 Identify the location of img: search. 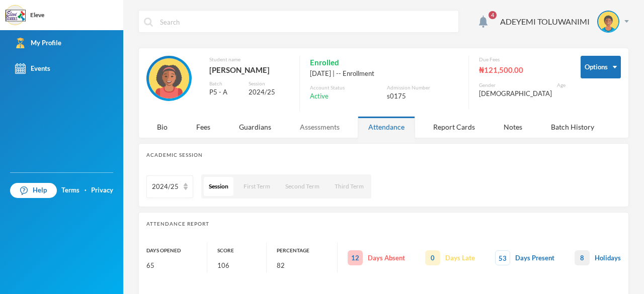
(148, 22).